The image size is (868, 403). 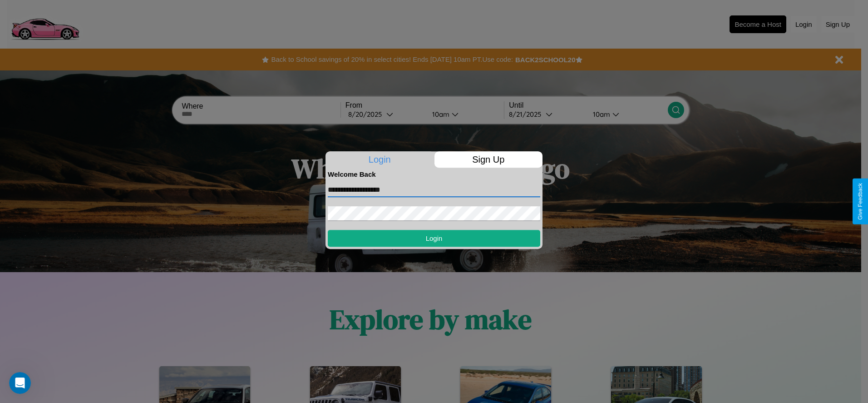 I want to click on div: Give Feedback, so click(x=860, y=201).